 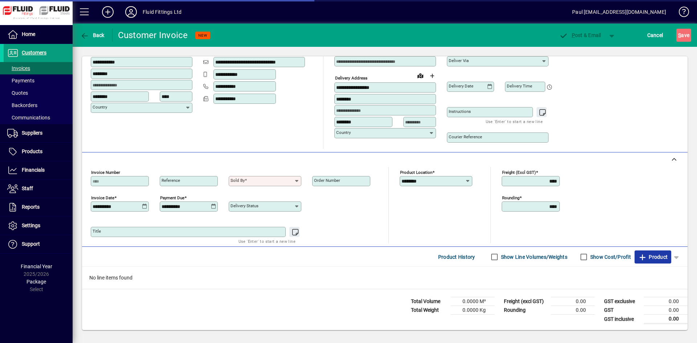 What do you see at coordinates (22, 105) in the screenshot?
I see `span: Backorders` at bounding box center [22, 105].